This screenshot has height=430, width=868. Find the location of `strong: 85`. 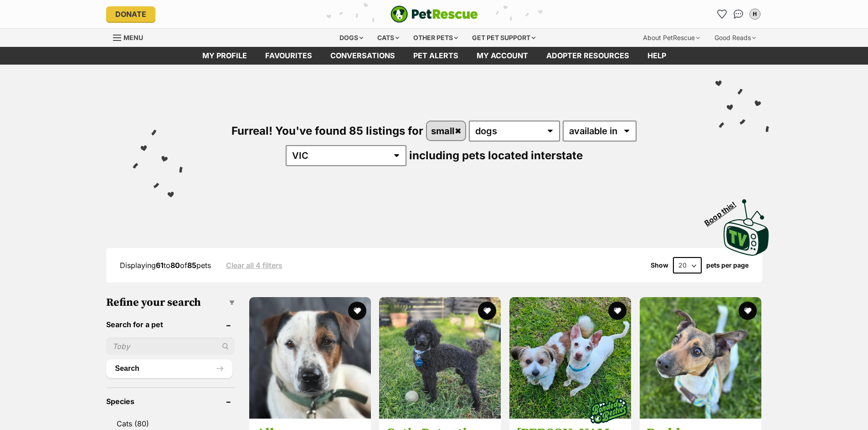

strong: 85 is located at coordinates (192, 265).